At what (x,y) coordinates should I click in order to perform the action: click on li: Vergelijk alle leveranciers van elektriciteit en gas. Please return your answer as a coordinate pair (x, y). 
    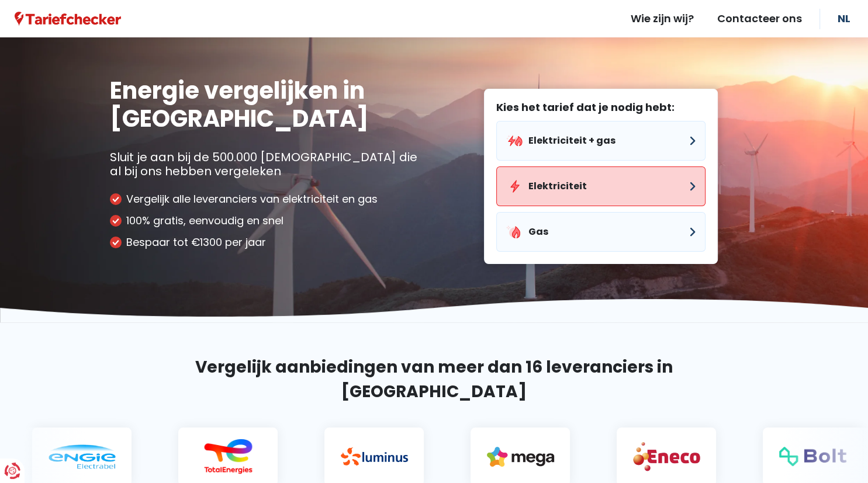
    Looking at the image, I should click on (268, 199).